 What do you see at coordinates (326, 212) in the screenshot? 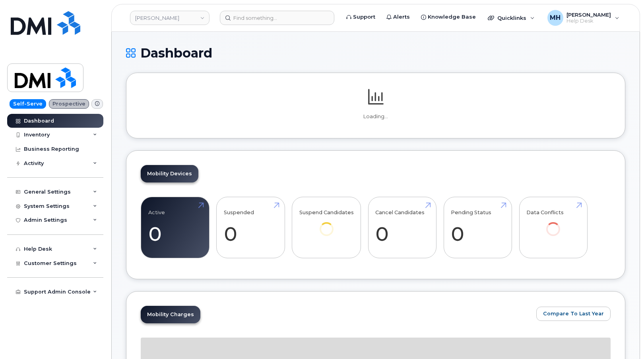
I see `h4: Suspend Candidates` at bounding box center [326, 212].